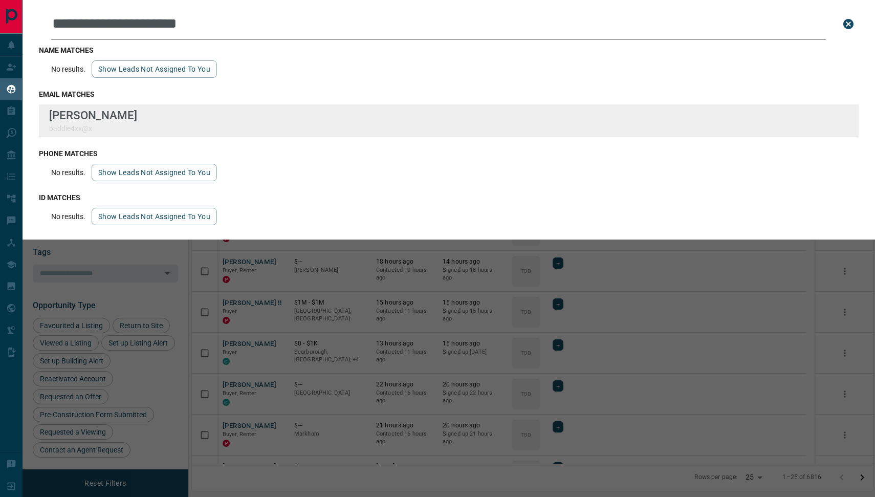 The width and height of the screenshot is (875, 497). Describe the element at coordinates (449, 50) in the screenshot. I see `h3: name matches` at that location.